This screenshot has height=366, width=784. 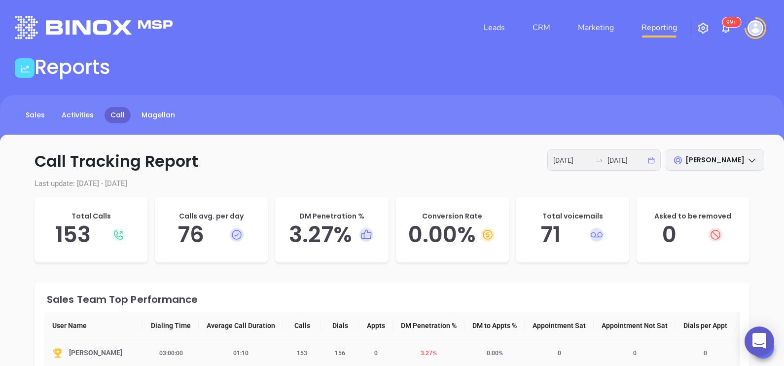 What do you see at coordinates (211, 235) in the screenshot?
I see `h5: 76` at bounding box center [211, 235].